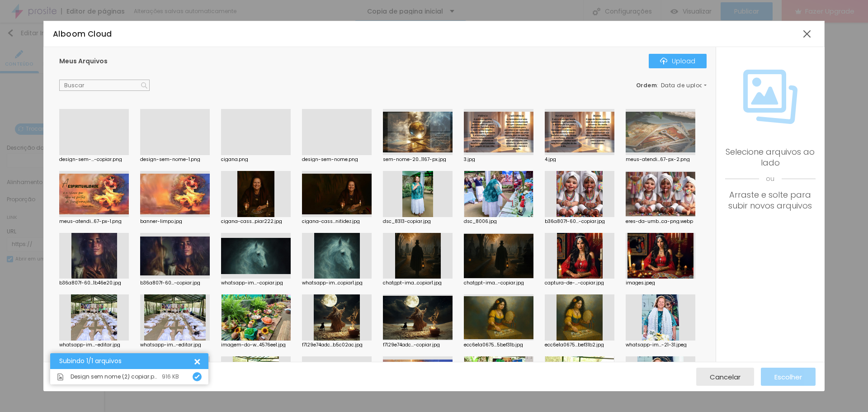  What do you see at coordinates (499, 283) in the screenshot?
I see `div: chatgpt-ima...-copiar.jpg` at bounding box center [499, 283].